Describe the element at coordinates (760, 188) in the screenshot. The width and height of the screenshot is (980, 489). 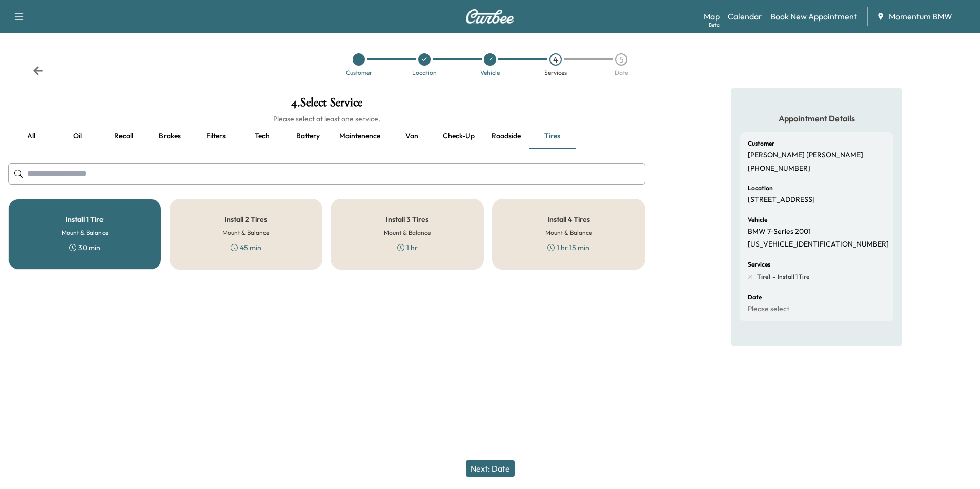
I see `h6: Location` at that location.